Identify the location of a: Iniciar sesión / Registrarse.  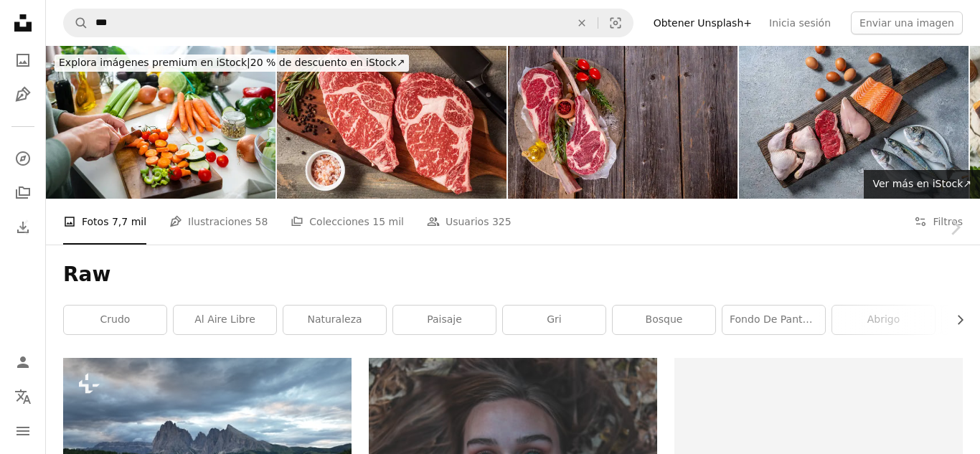
(23, 362).